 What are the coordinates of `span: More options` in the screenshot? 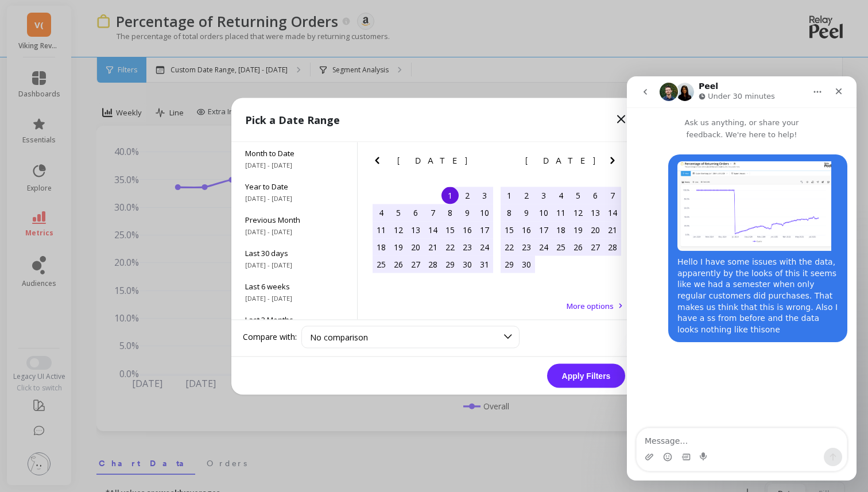 It's located at (590, 305).